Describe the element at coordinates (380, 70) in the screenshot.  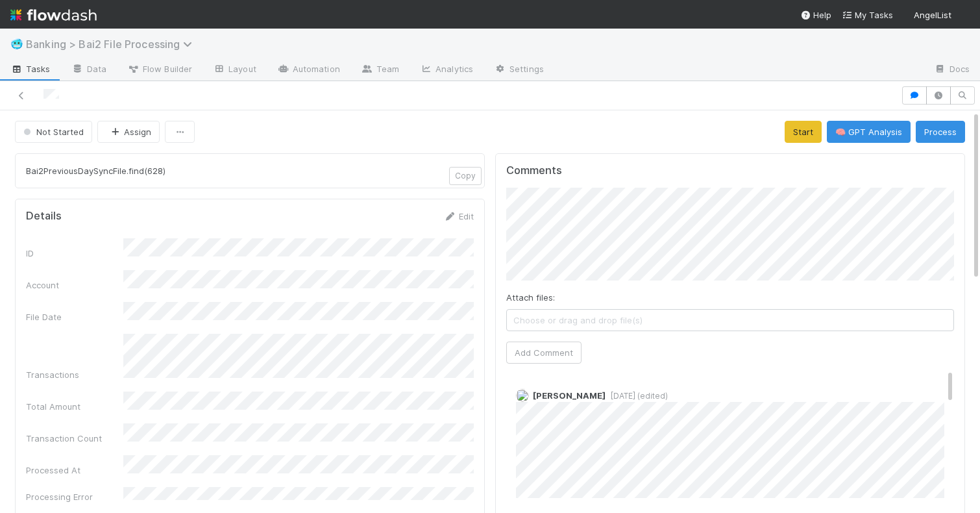
I see `a: Team` at that location.